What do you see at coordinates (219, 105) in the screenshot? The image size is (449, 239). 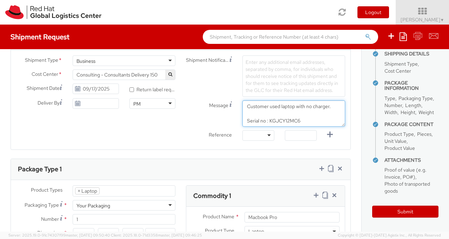 I see `span: Message` at bounding box center [219, 105].